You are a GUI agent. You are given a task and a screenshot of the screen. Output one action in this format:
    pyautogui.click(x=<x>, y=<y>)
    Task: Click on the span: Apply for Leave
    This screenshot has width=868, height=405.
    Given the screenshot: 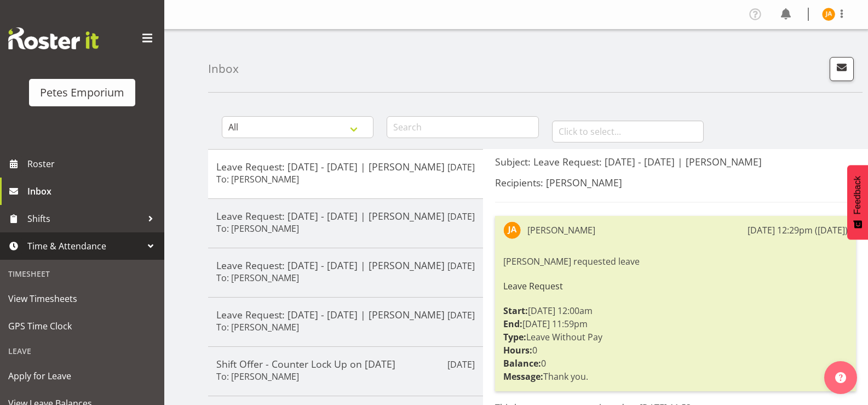 What is the action you would take?
    pyautogui.click(x=82, y=376)
    